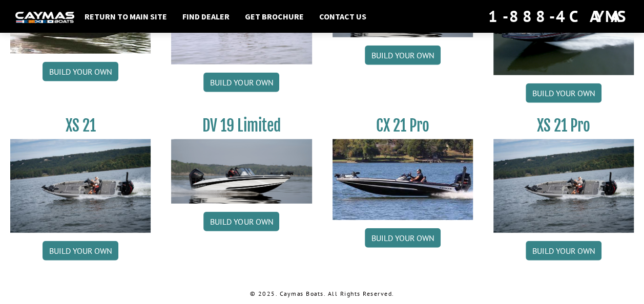 This screenshot has width=644, height=304. What do you see at coordinates (241, 125) in the screenshot?
I see `h3: DV 19 Limited` at bounding box center [241, 125].